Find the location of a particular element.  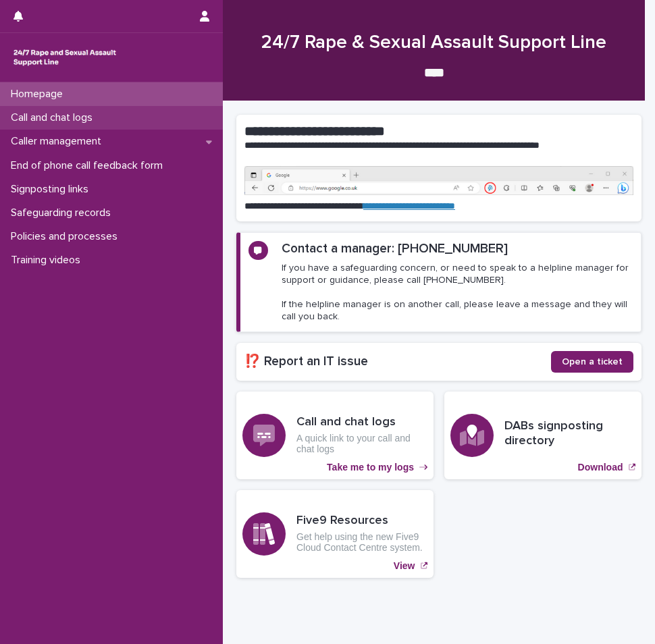

a: Open a ticket is located at coordinates (593, 362).